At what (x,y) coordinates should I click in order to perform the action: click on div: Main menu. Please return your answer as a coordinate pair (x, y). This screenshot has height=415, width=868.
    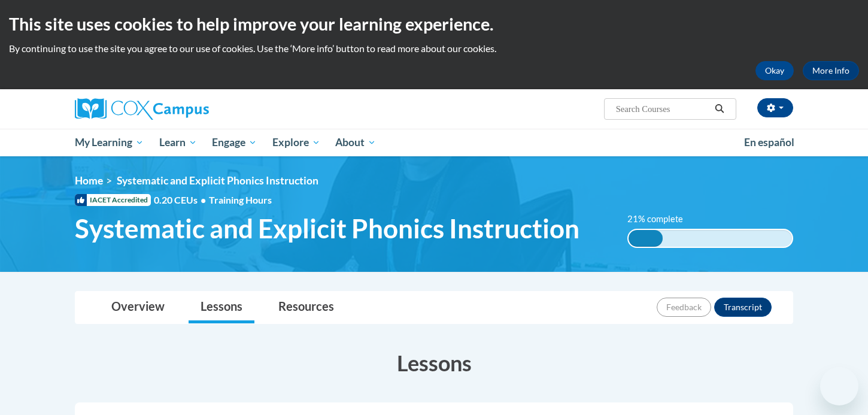
    Looking at the image, I should click on (434, 143).